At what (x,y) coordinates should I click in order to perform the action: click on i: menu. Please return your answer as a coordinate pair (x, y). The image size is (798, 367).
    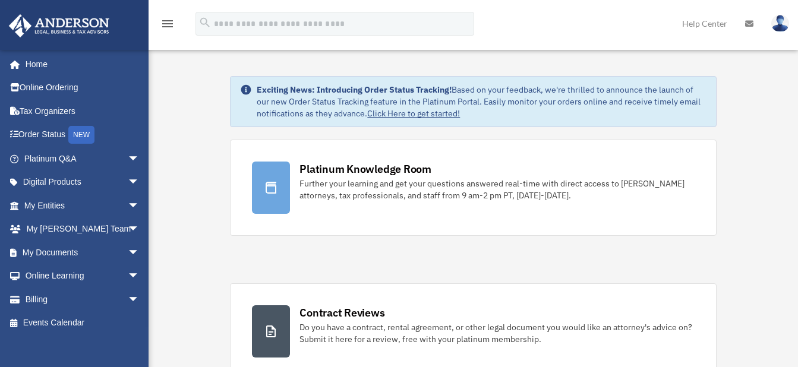
    Looking at the image, I should click on (168, 24).